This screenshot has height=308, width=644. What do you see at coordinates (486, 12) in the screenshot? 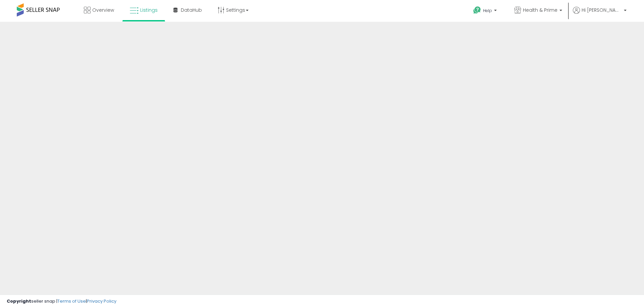
I see `a: Help` at bounding box center [486, 12].